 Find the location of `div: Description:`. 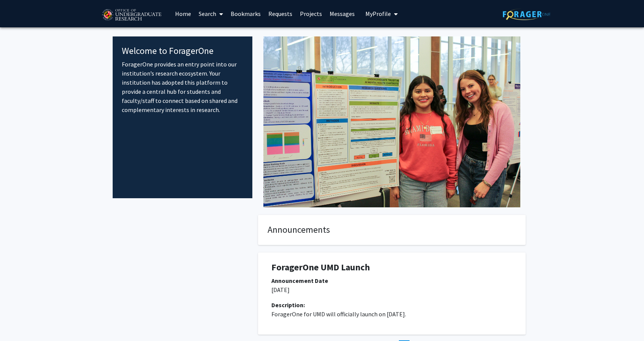

div: Description: is located at coordinates (392, 305).